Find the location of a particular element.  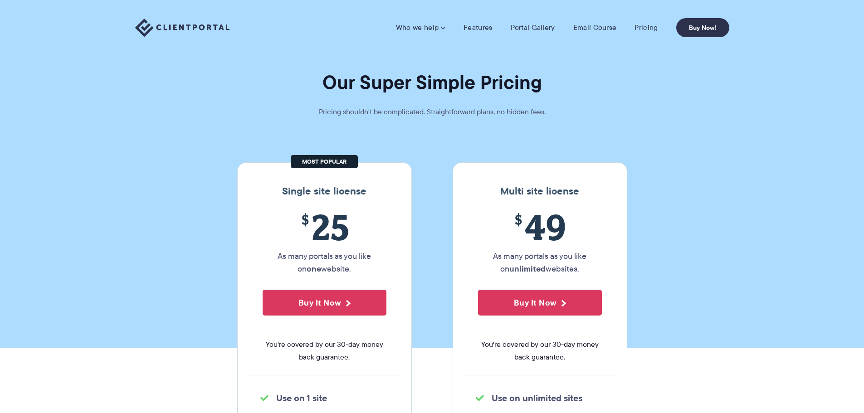

strong: Use on unlimited sites is located at coordinates (537, 398).